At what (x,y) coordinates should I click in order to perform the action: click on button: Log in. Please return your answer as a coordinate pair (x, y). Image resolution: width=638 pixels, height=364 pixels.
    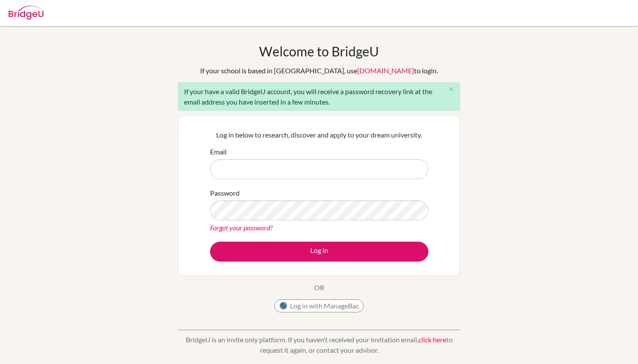
    Looking at the image, I should click on (319, 251).